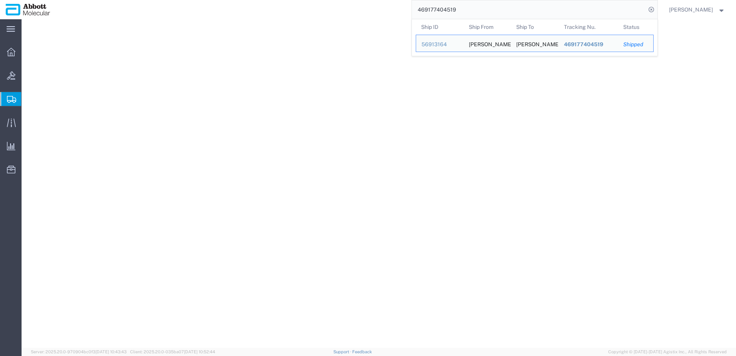 The width and height of the screenshot is (736, 356). I want to click on th: Tracking Nu., so click(588, 27).